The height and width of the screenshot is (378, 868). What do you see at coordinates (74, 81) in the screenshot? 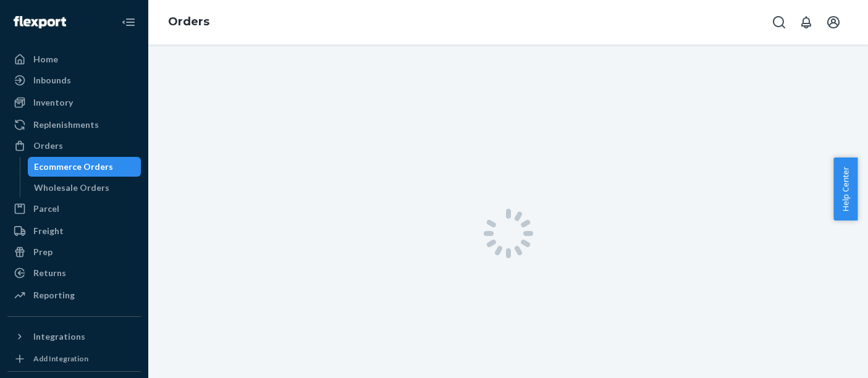
I see `a: Inbounds` at bounding box center [74, 81].